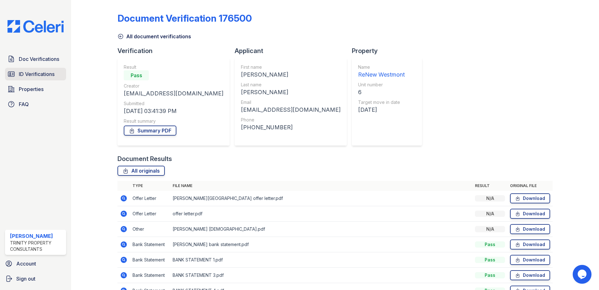  I want to click on span: FAQ, so click(24, 104).